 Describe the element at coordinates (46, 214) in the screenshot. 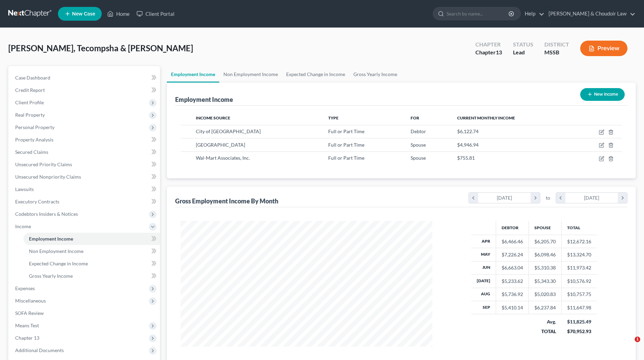

I see `span: Codebtors Insiders & Notices` at that location.